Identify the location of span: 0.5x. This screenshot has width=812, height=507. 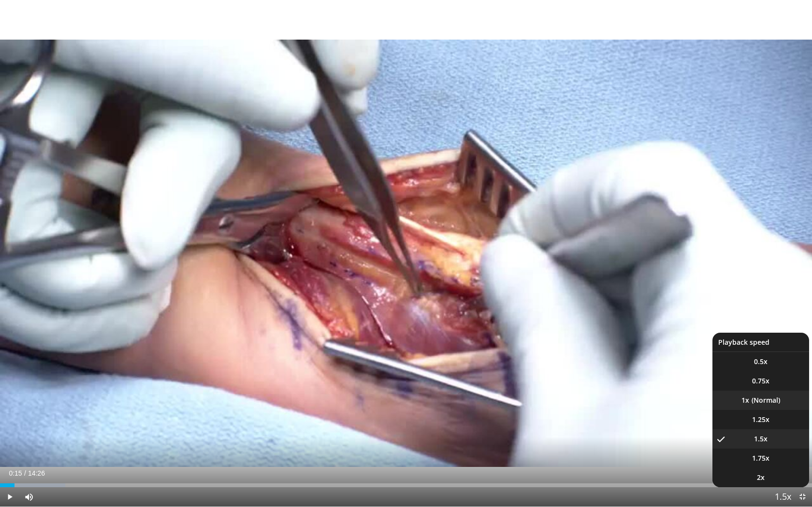
(760, 362).